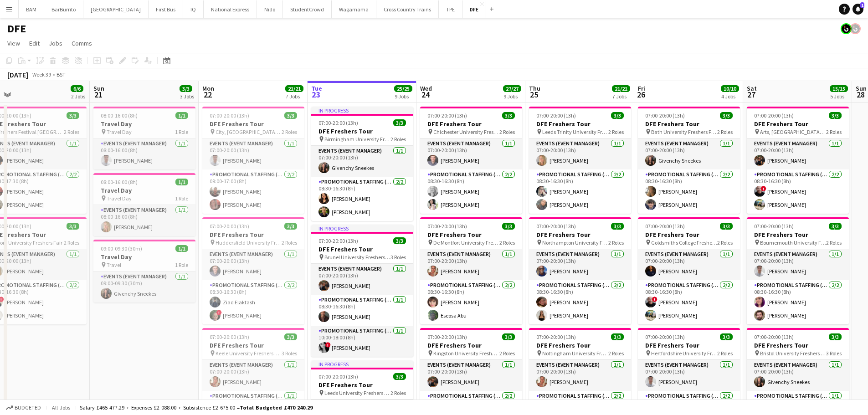 The height and width of the screenshot is (415, 868). I want to click on span: Edit, so click(34, 43).